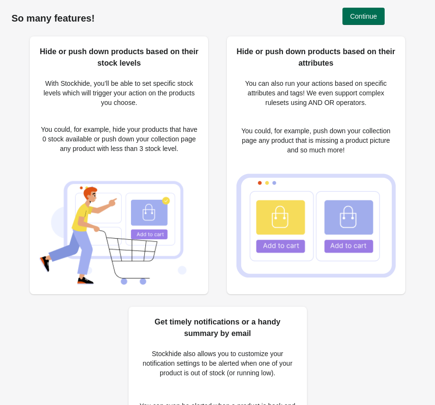  I want to click on h2: Hide or push down products based on their stock levels, so click(119, 58).